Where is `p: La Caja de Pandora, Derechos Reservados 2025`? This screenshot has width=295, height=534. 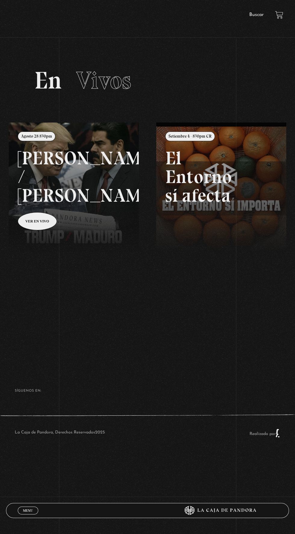 p: La Caja de Pandora, Derechos Reservados 2025 is located at coordinates (60, 433).